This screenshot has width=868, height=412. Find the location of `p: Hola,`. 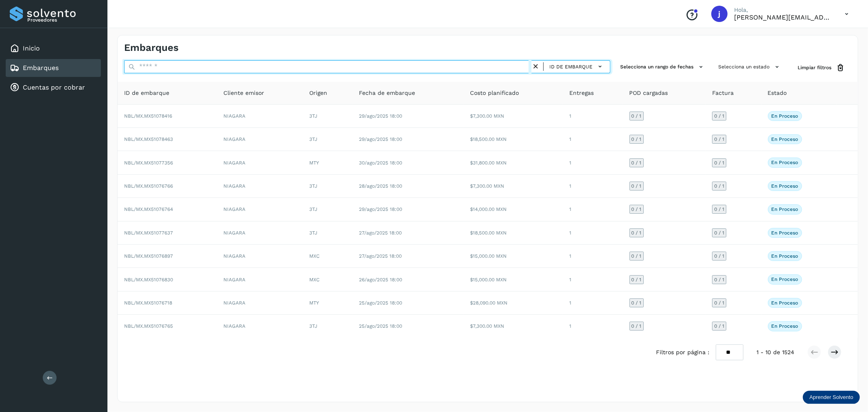

p: Hola, is located at coordinates (783, 9).